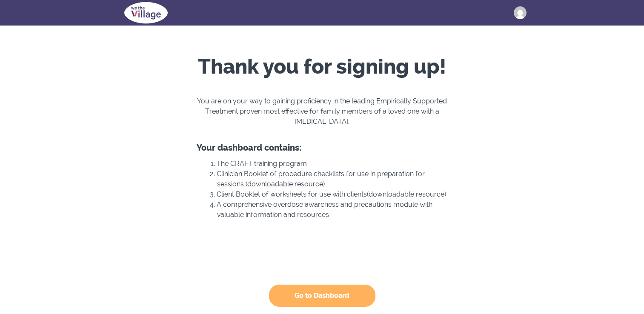  I want to click on span: (downloadable resource), so click(406, 194).